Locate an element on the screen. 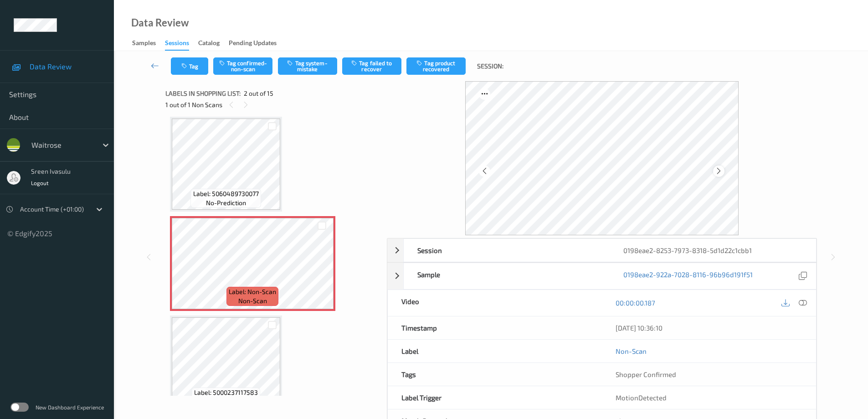 The height and width of the screenshot is (419, 868). span: 2 out of 15 is located at coordinates (259, 93).